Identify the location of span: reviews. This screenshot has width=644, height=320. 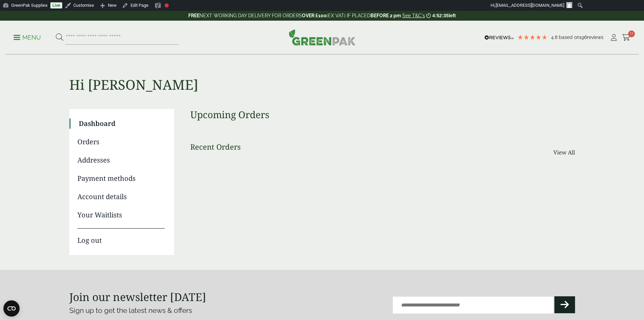
(595, 37).